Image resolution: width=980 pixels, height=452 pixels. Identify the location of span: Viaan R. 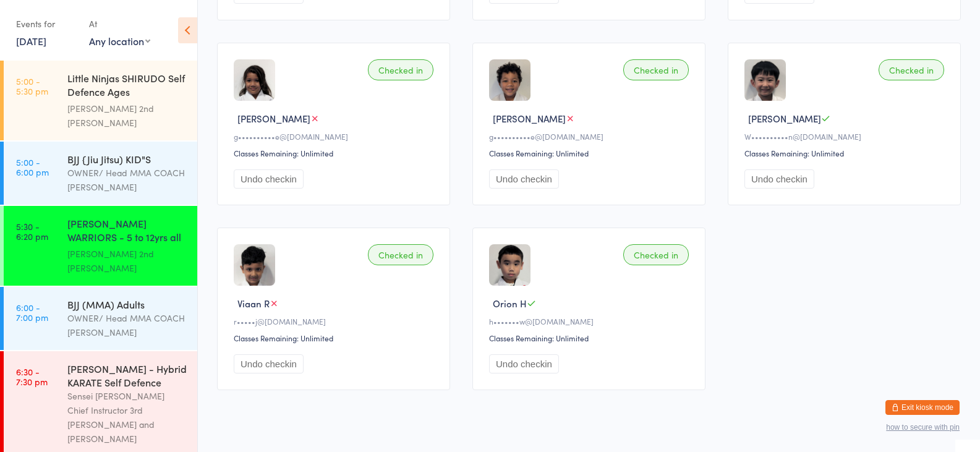
(253, 303).